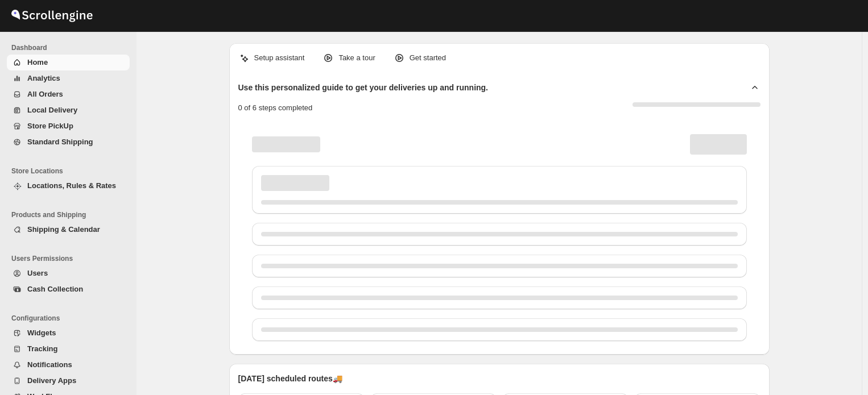 This screenshot has width=868, height=395. I want to click on span: Shipping & Calendar, so click(64, 229).